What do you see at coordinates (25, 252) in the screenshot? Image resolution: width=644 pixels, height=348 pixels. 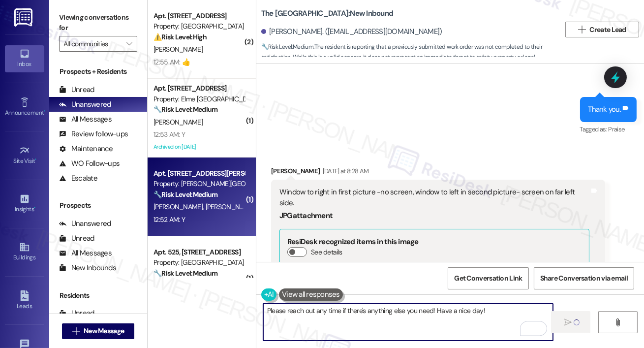 I see `a: Buildings` at bounding box center [25, 252].